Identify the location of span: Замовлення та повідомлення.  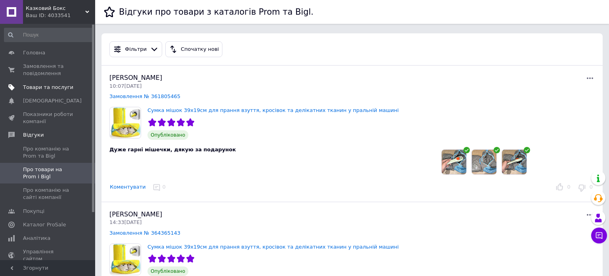
(48, 70).